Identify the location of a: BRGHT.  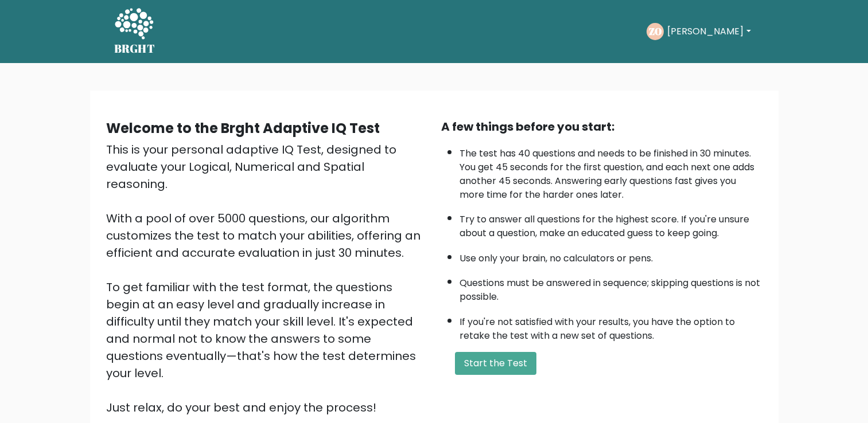
(135, 32).